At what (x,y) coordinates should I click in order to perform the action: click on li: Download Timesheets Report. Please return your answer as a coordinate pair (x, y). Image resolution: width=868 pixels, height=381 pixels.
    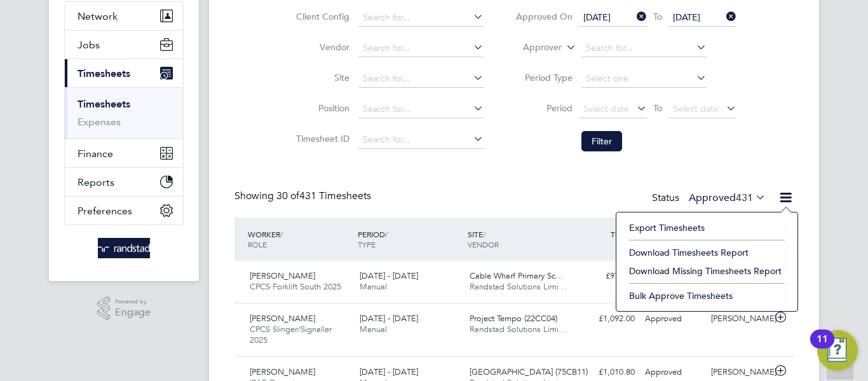
    Looking at the image, I should click on (707, 253).